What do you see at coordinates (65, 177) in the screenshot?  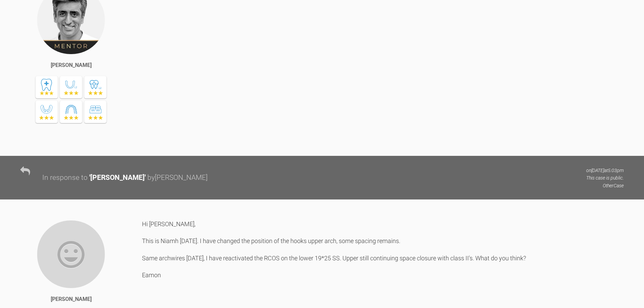 I see `div: In response to` at bounding box center [65, 177].